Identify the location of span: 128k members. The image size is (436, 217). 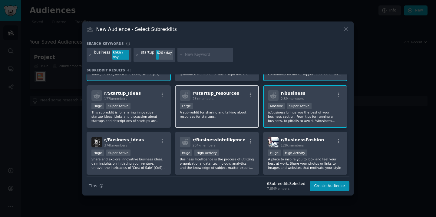
(292, 145).